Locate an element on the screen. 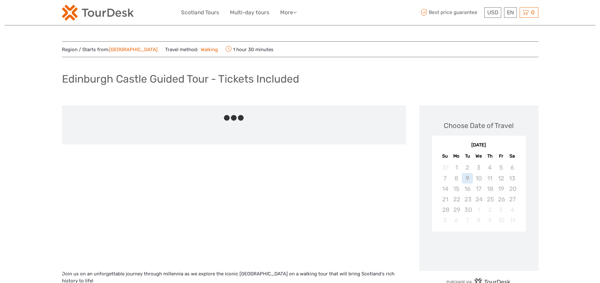 This screenshot has height=283, width=600. div: Not available Friday, October 3rd, 2025 is located at coordinates (501, 210).